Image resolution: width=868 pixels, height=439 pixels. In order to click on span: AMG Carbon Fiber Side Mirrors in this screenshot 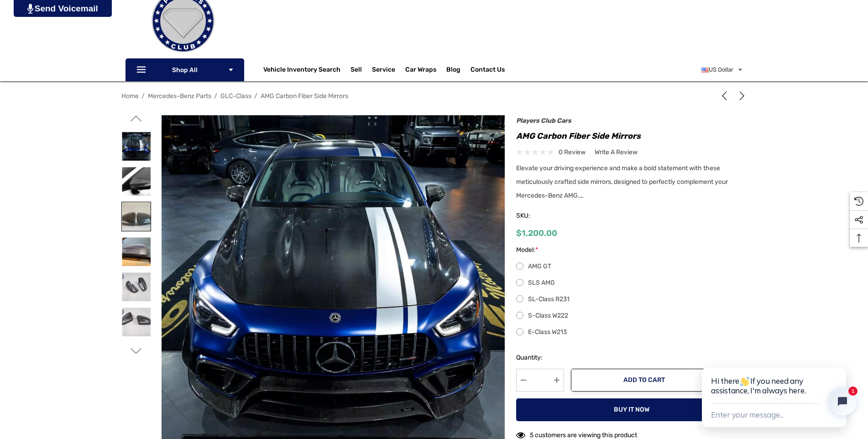, I will do `click(304, 96)`.